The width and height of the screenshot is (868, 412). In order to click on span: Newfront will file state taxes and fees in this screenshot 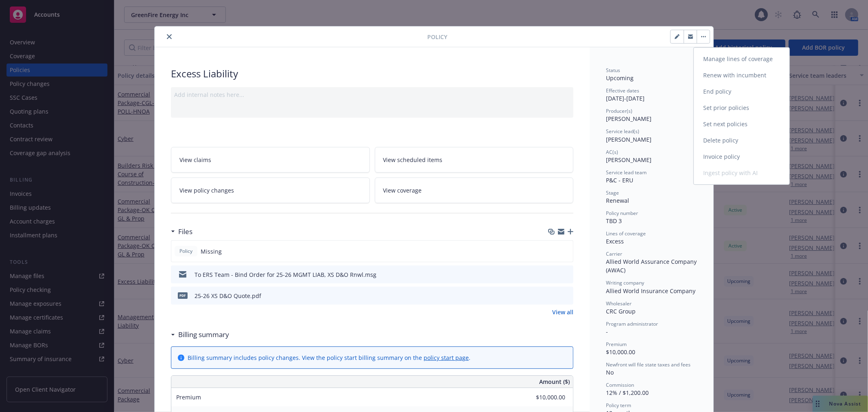, I will do `click(648, 364)`.